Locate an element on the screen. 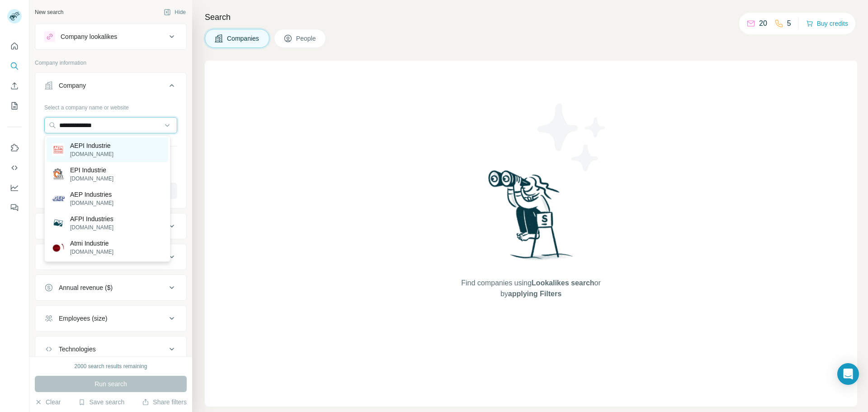 The height and width of the screenshot is (412, 868). p: AEPI Industrie is located at coordinates (92, 146).